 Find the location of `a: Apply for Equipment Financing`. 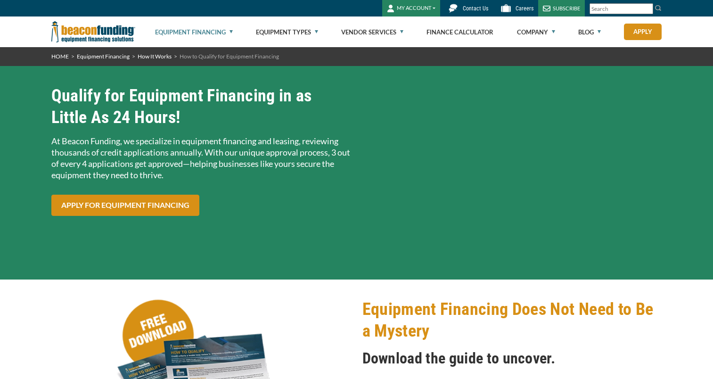

a: Apply for Equipment Financing is located at coordinates (125, 205).